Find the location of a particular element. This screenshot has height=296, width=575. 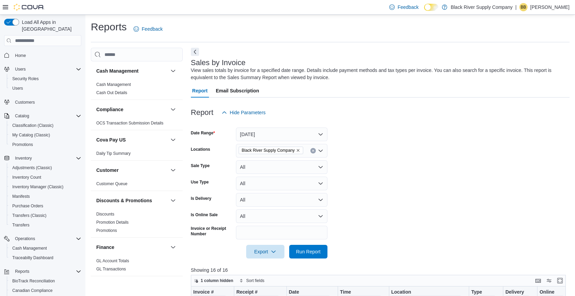

h3: Finance is located at coordinates (105, 248).